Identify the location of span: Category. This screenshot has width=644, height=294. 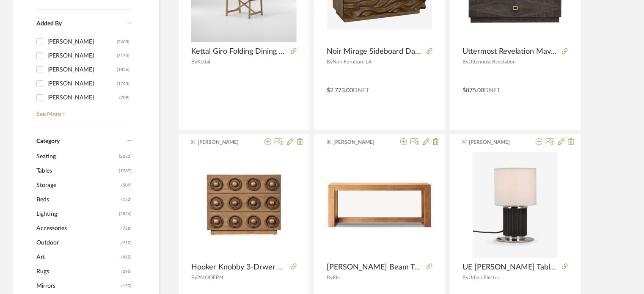
(48, 141).